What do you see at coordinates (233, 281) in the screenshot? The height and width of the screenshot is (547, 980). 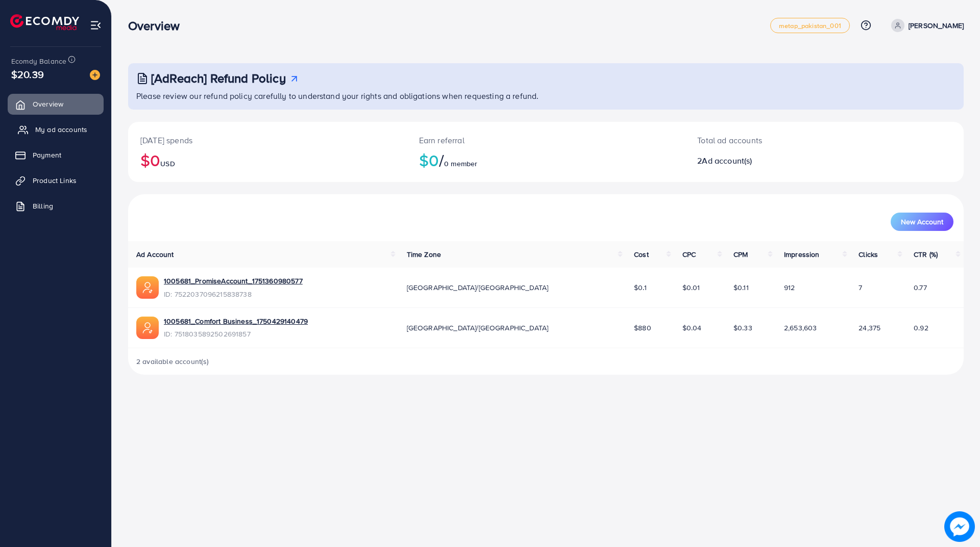 I see `a: 1005681_PromiseAccount_1751360980577` at bounding box center [233, 281].